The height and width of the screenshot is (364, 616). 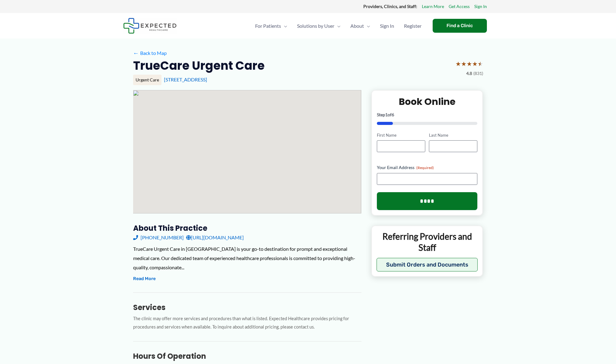 What do you see at coordinates (393, 114) in the screenshot?
I see `span: 6` at bounding box center [393, 114].